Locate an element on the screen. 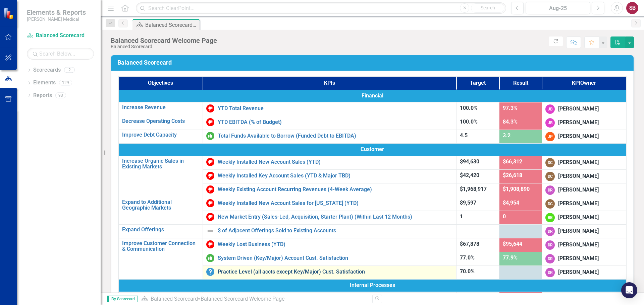 This screenshot has width=644, height=305. a: Increase Organic Sales in Existing Markets is located at coordinates (161, 164).